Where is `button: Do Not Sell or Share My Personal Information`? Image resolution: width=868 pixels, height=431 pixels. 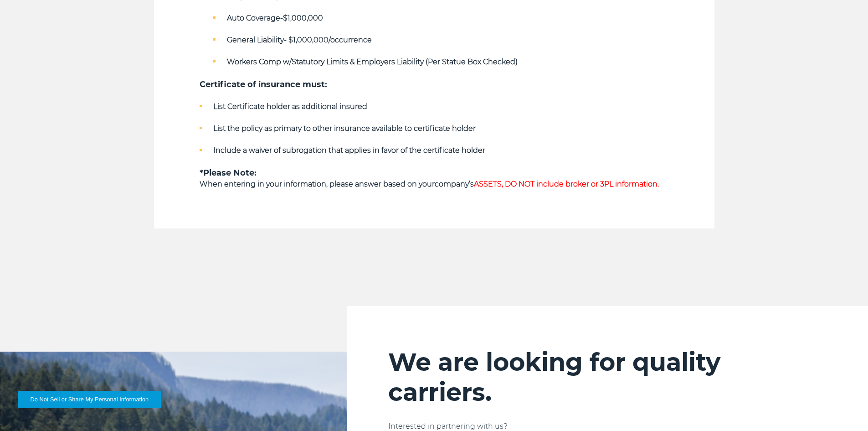
button: Do Not Sell or Share My Personal Information is located at coordinates (89, 399).